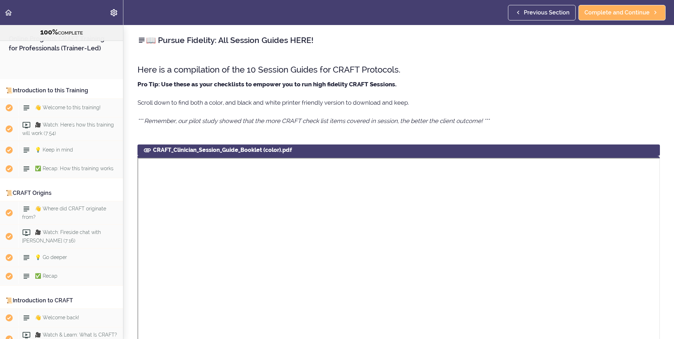  I want to click on span: Complete and Continue, so click(617, 13).